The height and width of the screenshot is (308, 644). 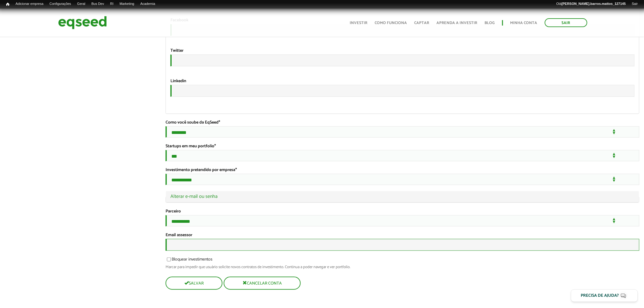 What do you see at coordinates (422, 23) in the screenshot?
I see `a: Captar` at bounding box center [422, 23].